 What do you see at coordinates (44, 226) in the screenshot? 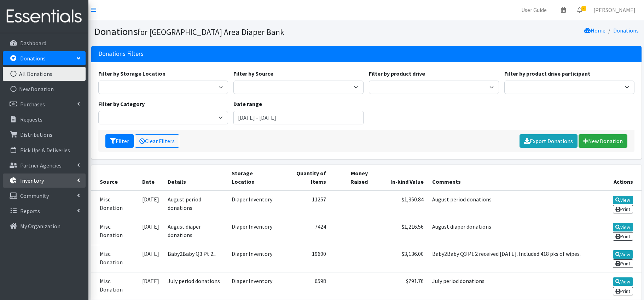
I see `a: My Organization` at bounding box center [44, 226].